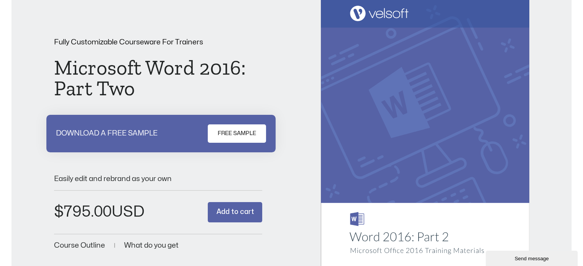 The width and height of the screenshot is (583, 266). What do you see at coordinates (79, 246) in the screenshot?
I see `span: Course Outline` at bounding box center [79, 246].